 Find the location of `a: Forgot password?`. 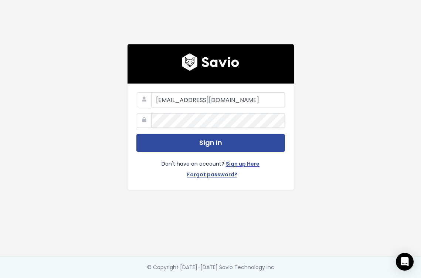

a: Forgot password? is located at coordinates (212, 175).